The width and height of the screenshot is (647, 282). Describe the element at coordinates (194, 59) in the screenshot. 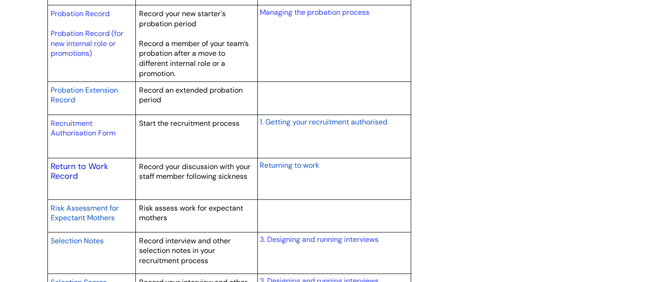

I see `span: Record a member of your team’s probation after a move to different internal role or a promotion.` at that location.